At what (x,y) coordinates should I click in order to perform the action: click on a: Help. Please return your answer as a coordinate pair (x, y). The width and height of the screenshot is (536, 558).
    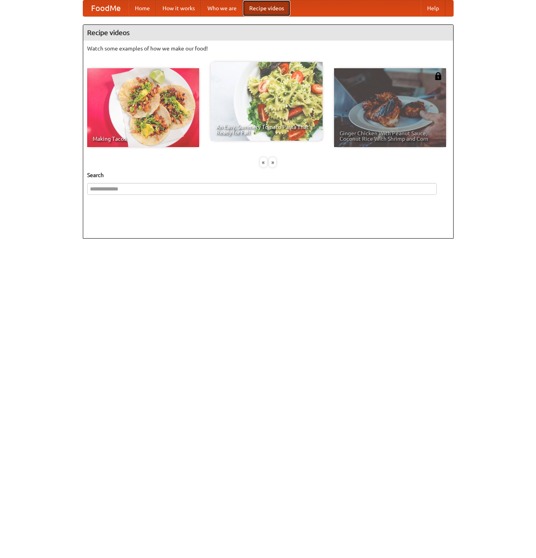
    Looking at the image, I should click on (433, 8).